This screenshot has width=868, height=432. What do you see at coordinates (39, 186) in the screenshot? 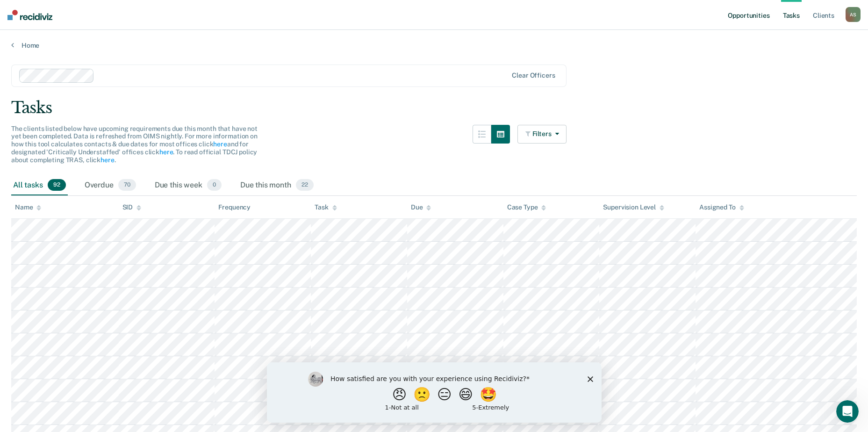
I see `div: All tasks92` at bounding box center [39, 186].